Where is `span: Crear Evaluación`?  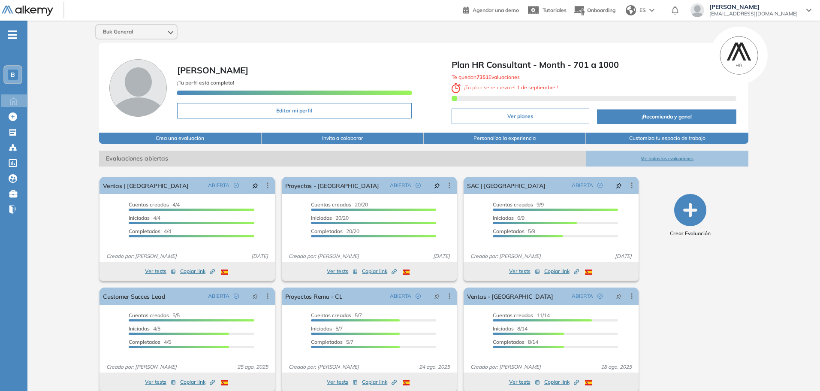 span: Crear Evaluación is located at coordinates (690, 233).